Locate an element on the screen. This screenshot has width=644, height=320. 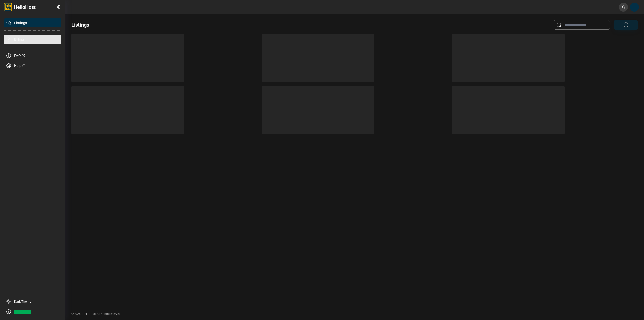
span: Listings is located at coordinates (21, 23).